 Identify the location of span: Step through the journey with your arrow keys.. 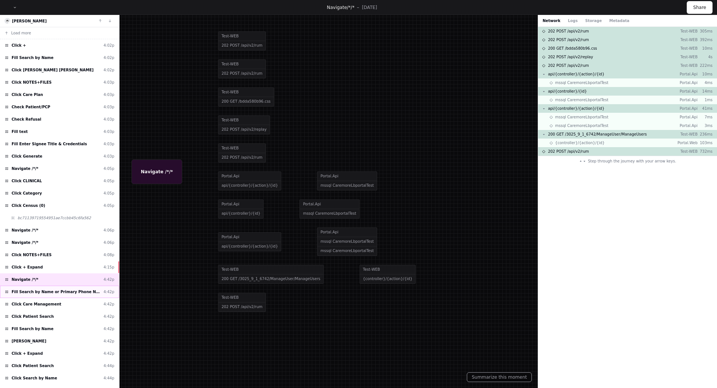
(632, 161).